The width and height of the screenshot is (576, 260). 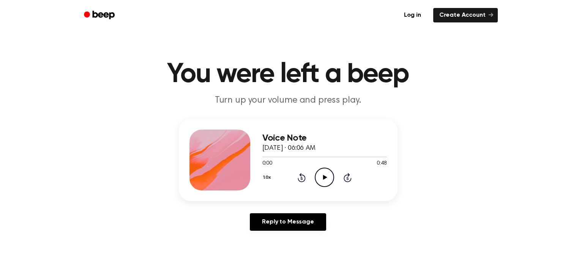 I want to click on h1: You were left a beep, so click(x=288, y=74).